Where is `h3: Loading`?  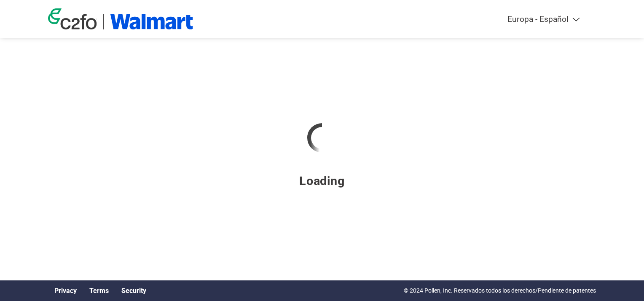
h3: Loading is located at coordinates (321, 181).